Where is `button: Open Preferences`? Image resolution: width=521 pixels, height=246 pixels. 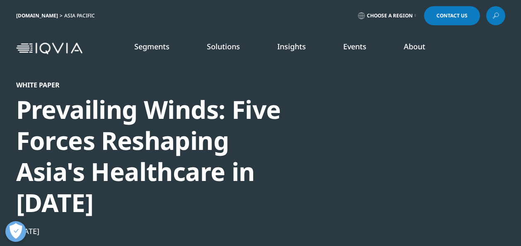
button: Open Preferences is located at coordinates (16, 232).